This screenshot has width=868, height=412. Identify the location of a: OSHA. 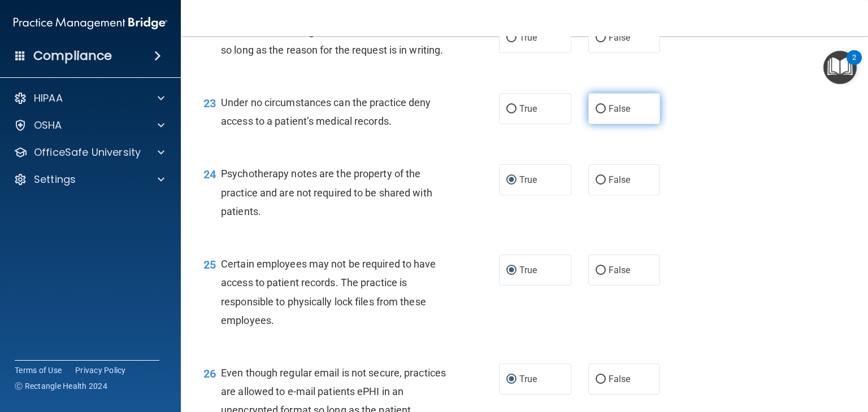
(89, 125).